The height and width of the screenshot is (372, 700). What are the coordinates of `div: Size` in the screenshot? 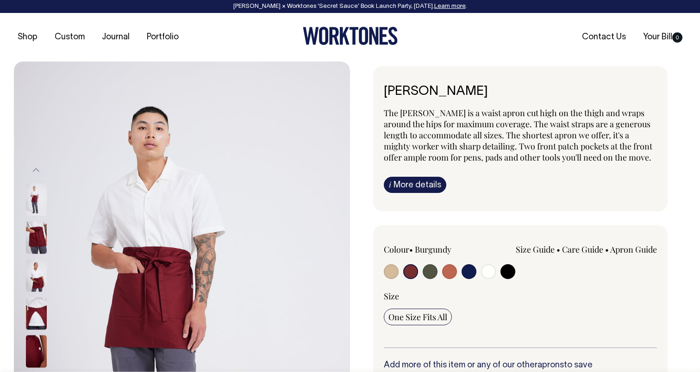 It's located at (521, 296).